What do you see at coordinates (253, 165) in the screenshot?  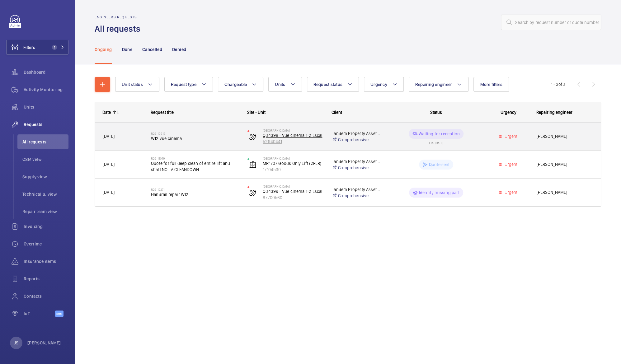 I see `img: elevator.svg` at bounding box center [253, 165].